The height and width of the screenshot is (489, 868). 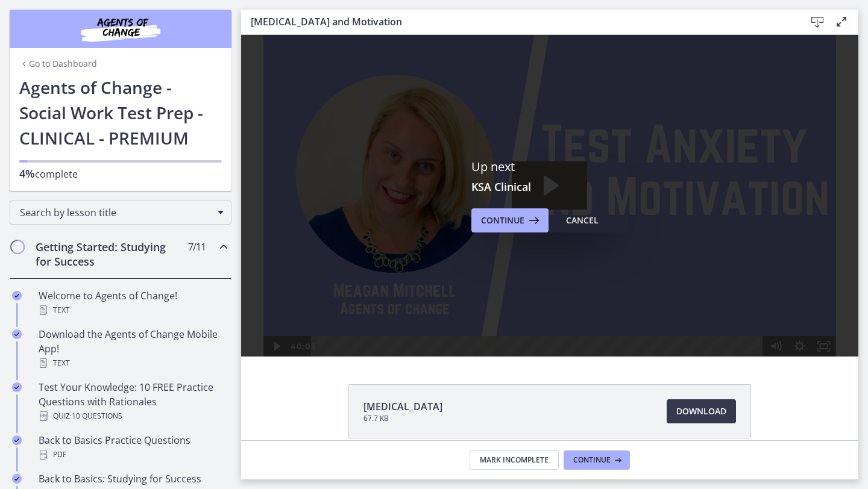 What do you see at coordinates (550, 167) in the screenshot?
I see `p: Up next` at bounding box center [550, 167].